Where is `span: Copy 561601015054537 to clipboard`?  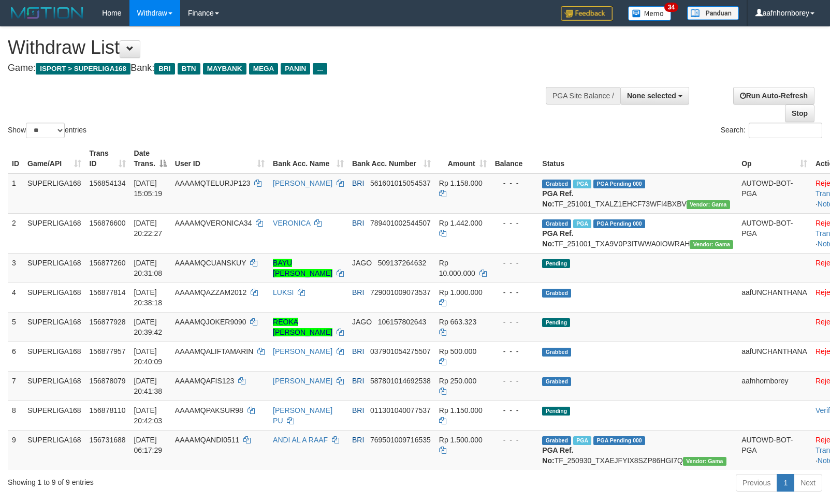 span: Copy 561601015054537 to clipboard is located at coordinates (401, 183).